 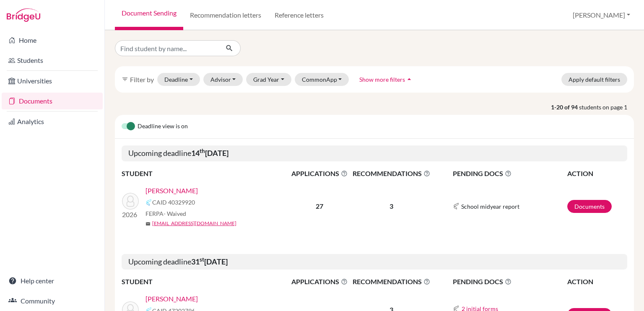 What do you see at coordinates (163, 127) in the screenshot?
I see `span: Deadline view is on` at bounding box center [163, 127].